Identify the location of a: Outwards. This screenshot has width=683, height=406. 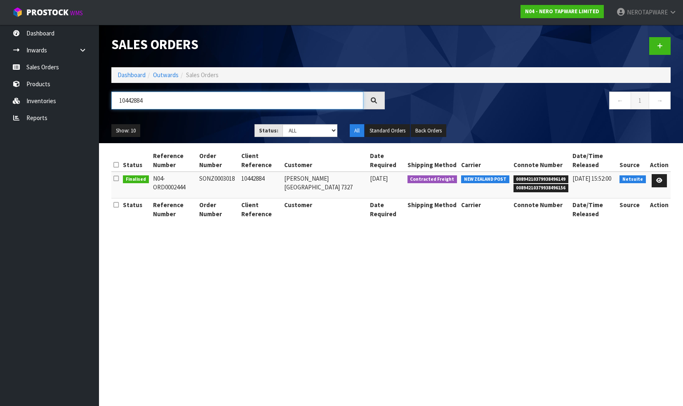
(166, 75).